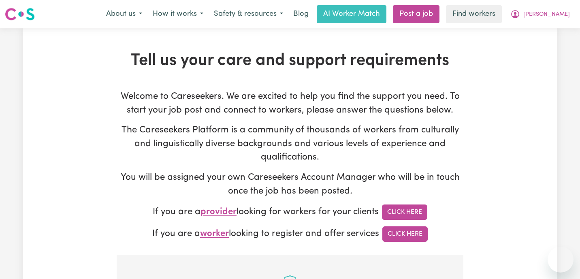  Describe the element at coordinates (290, 184) in the screenshot. I see `p: You will be assigned your own Careseekers Account Manager who will be in touch once the job has b...` at that location.